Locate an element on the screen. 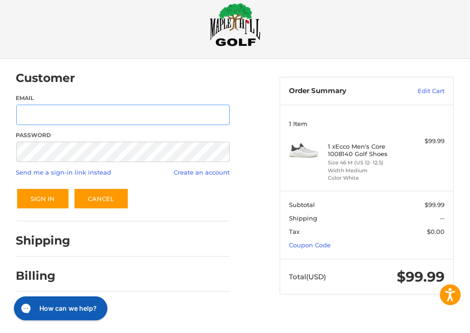  img: Maple Hill Golf is located at coordinates (235, 25).